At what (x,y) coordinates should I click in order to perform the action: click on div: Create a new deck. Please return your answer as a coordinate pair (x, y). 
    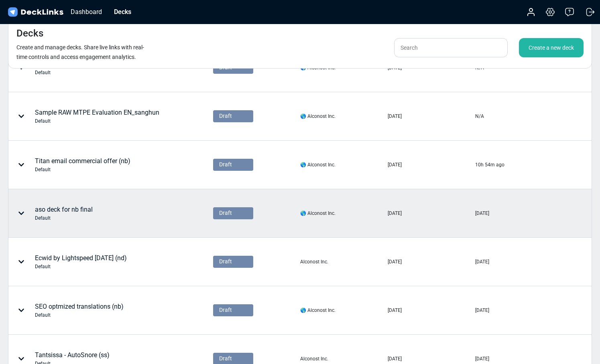
    Looking at the image, I should click on (551, 48).